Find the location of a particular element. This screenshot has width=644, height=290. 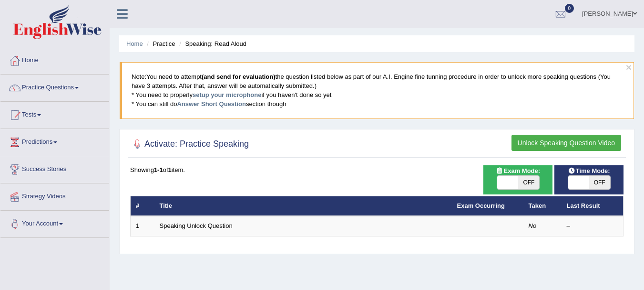

div: Showing of item. is located at coordinates (377, 169).